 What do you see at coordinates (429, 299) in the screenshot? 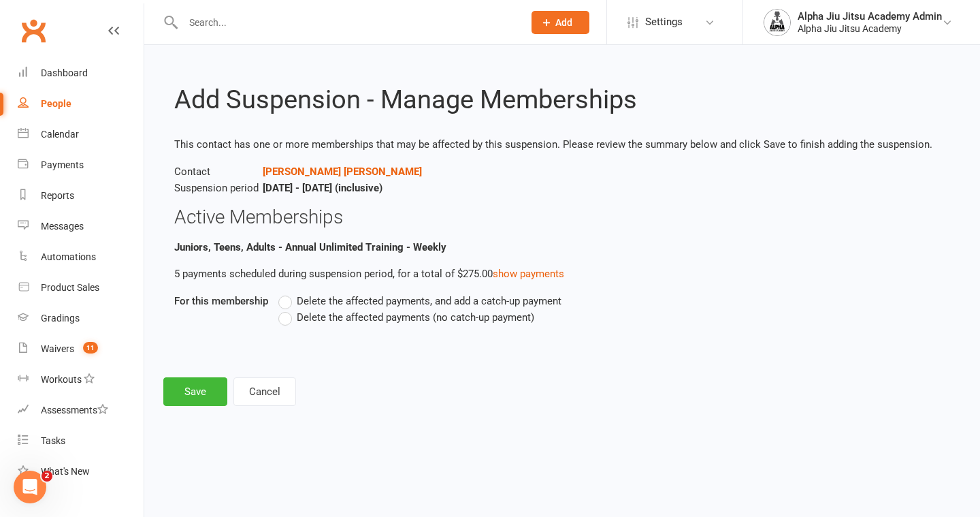
I see `span: Delete the affected payments, and add a catch-up payment` at bounding box center [429, 299].